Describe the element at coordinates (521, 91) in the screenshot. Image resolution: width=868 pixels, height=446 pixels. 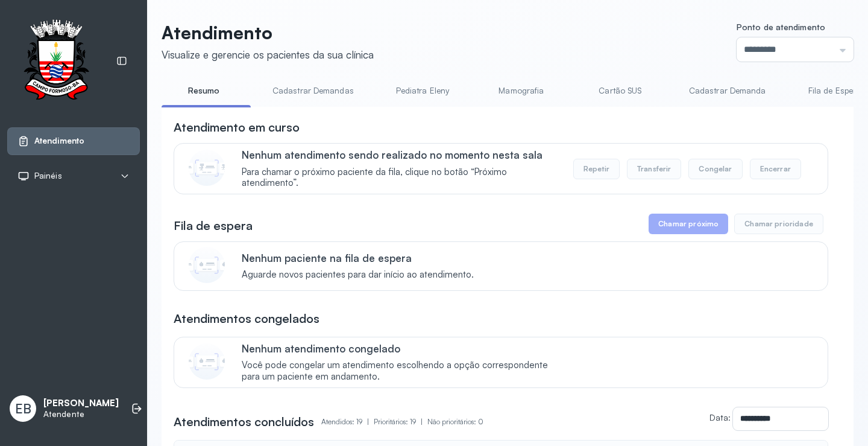
I see `a: Mamografia` at that location.